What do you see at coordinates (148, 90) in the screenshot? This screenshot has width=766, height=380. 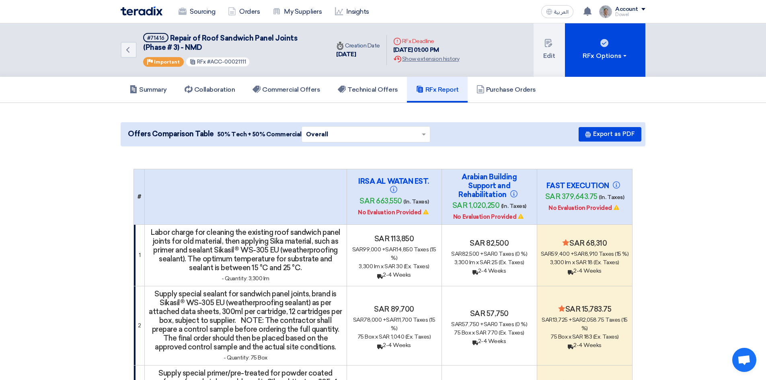 I see `a: Summary` at bounding box center [148, 90].